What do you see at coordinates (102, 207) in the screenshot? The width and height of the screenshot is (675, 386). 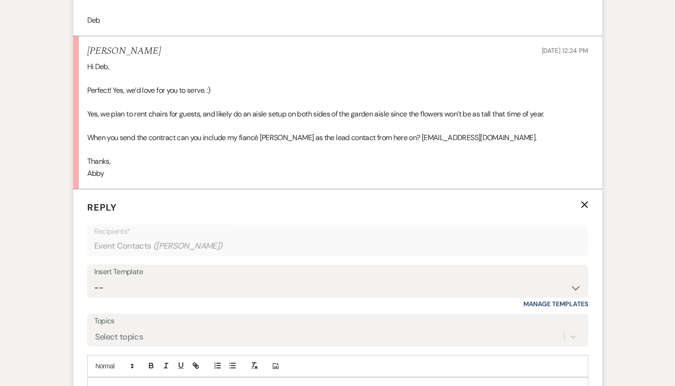 I see `span: Reply` at bounding box center [102, 207].